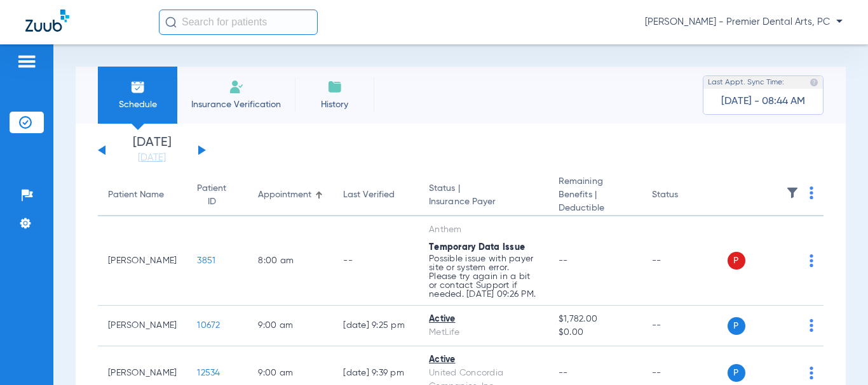  Describe the element at coordinates (138, 105) in the screenshot. I see `span: Schedule` at that location.